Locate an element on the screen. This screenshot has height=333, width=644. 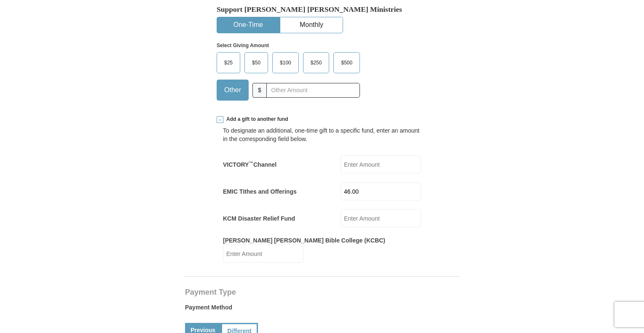
div: To designate an additional, one-time gift to a specific fund, enter an amount in the correspondin... is located at coordinates (322, 135).